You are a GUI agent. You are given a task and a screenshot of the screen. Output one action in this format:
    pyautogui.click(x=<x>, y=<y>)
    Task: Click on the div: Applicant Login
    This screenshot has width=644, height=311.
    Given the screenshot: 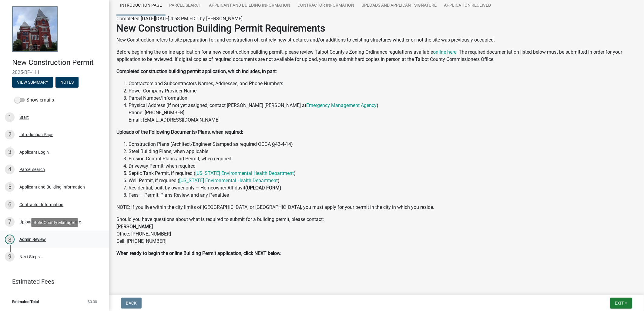 What is the action you would take?
    pyautogui.click(x=34, y=152)
    